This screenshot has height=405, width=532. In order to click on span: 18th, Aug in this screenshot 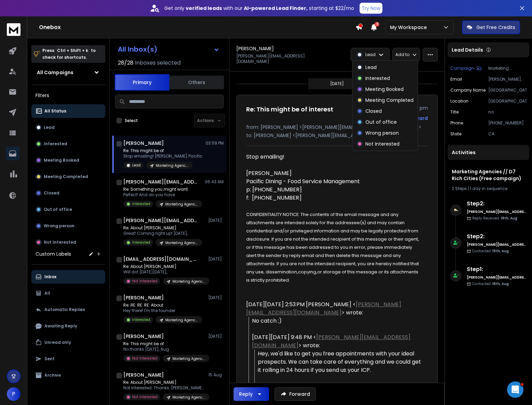, I will do `click(500, 284)`.